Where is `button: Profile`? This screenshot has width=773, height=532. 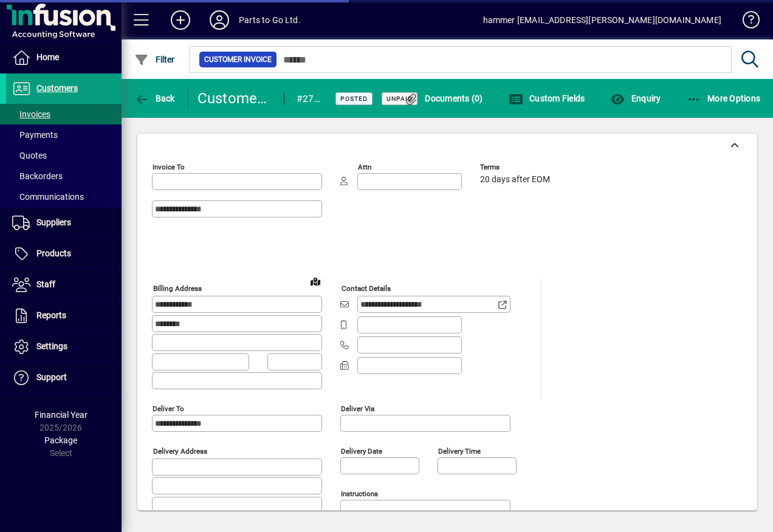
button: Profile is located at coordinates (219, 20).